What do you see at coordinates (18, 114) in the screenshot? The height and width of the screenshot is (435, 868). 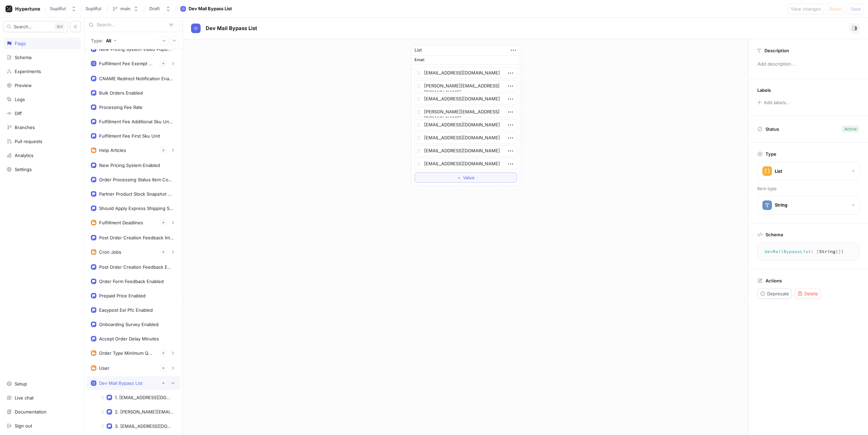 I see `div: Diff` at bounding box center [18, 114].